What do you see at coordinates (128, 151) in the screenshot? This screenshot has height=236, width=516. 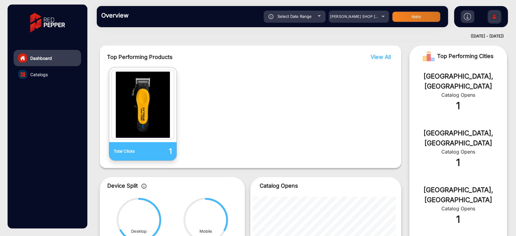 I see `p: Total Clicks` at bounding box center [128, 151].